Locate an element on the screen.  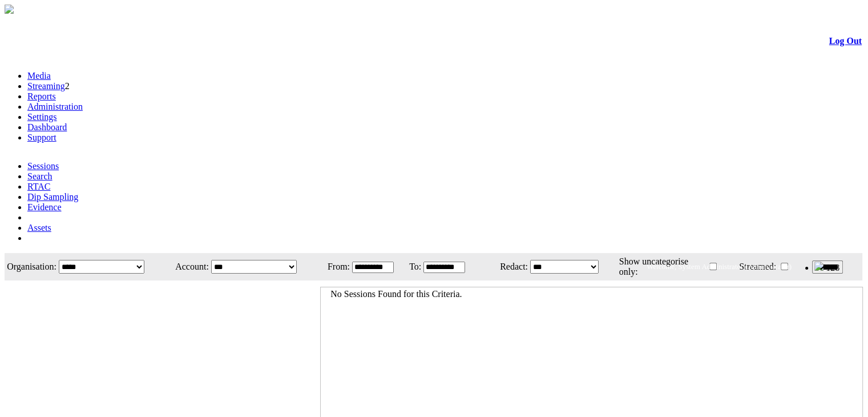
td: To: is located at coordinates (414, 267).